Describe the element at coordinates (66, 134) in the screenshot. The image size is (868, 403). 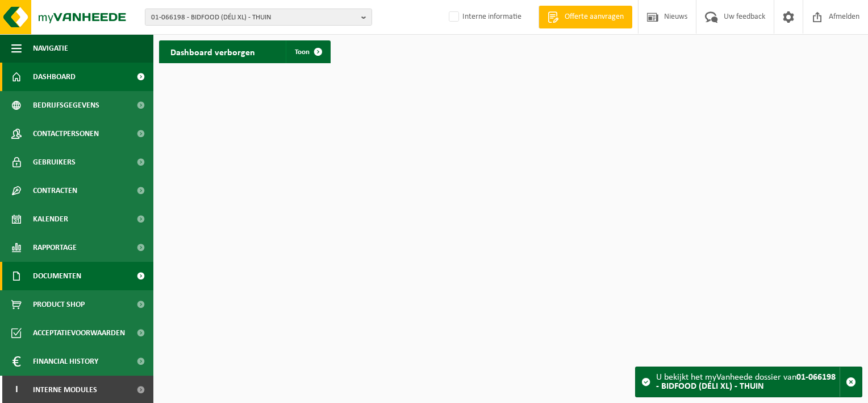
I see `span: Contactpersonen` at that location.